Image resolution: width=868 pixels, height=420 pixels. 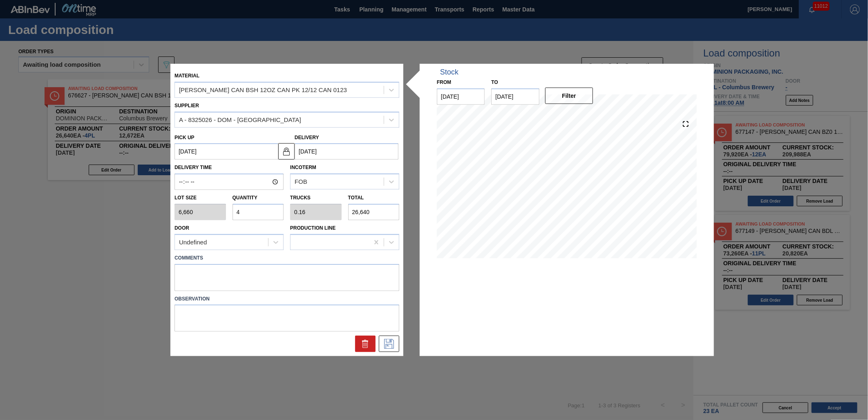 I want to click on label: Pick up, so click(x=184, y=137).